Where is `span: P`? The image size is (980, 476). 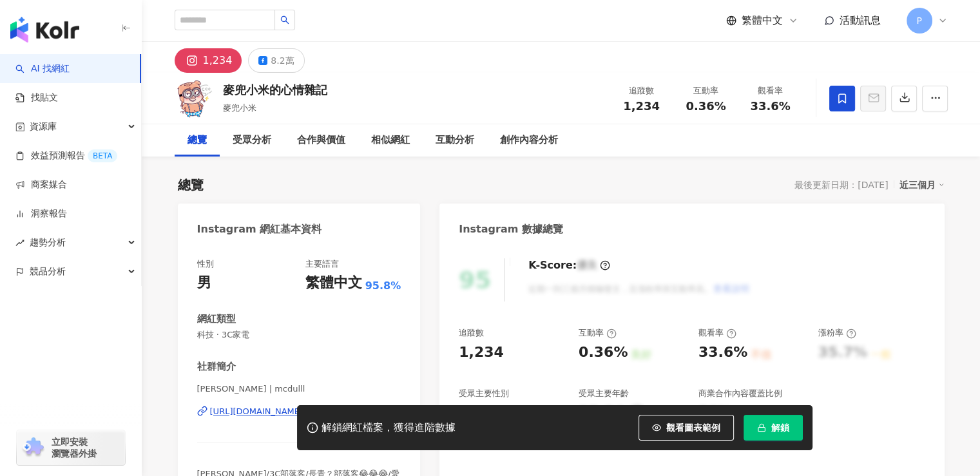 span: P is located at coordinates (919, 21).